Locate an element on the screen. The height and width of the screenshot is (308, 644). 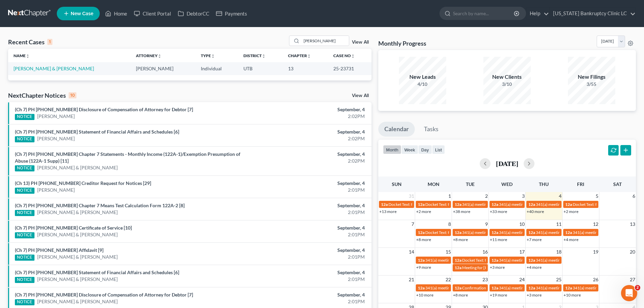
a: Chapterunfold_more is located at coordinates (300, 56).